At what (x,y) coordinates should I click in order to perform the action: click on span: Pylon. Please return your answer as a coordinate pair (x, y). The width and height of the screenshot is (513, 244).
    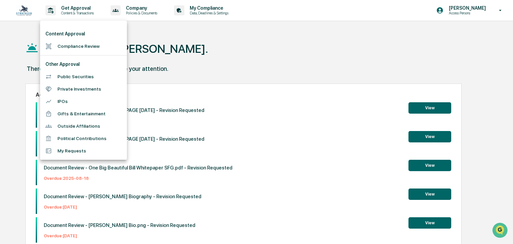
    Looking at the image, I should click on (74, 116).